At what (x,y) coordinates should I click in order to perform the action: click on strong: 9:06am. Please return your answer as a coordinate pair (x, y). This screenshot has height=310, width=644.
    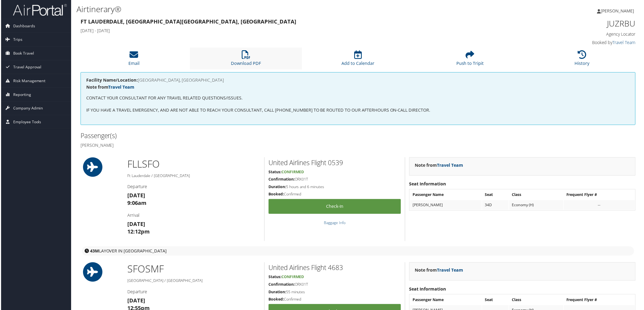
    Looking at the image, I should click on (136, 204).